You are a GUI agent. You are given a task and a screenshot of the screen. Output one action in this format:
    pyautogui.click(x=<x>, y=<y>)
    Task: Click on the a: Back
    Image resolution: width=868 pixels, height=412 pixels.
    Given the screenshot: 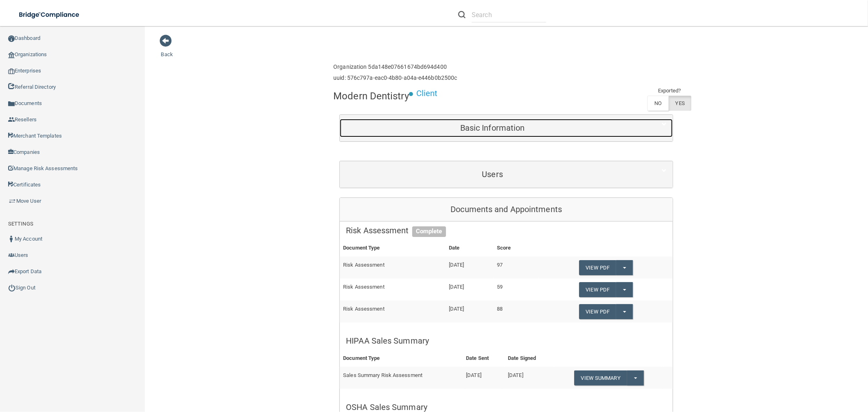 What is the action you would take?
    pyautogui.click(x=167, y=49)
    